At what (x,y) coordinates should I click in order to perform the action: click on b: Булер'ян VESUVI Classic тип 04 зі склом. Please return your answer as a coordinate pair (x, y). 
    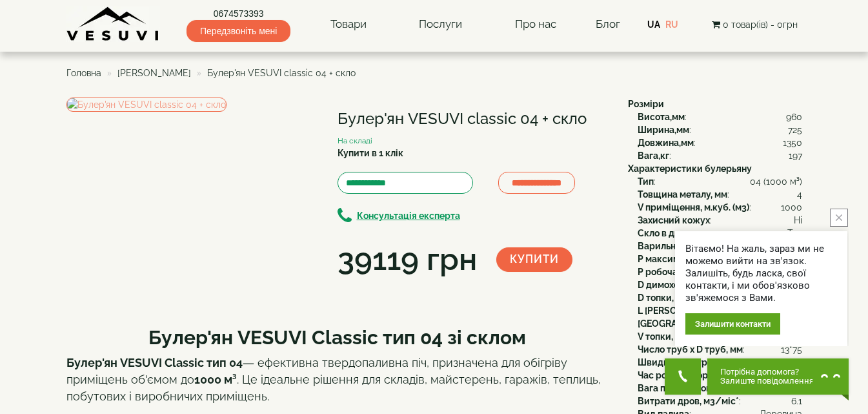
    Looking at the image, I should click on (337, 337).